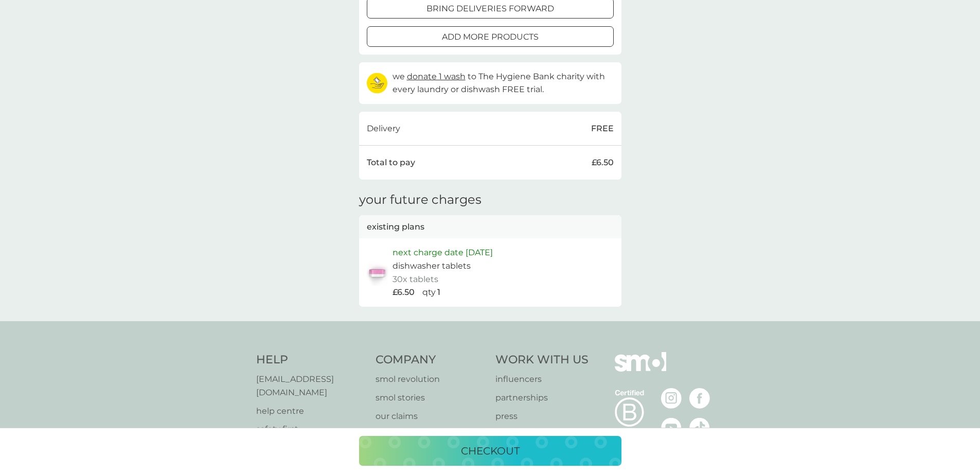 Image resolution: width=980 pixels, height=473 pixels. What do you see at coordinates (490, 36) in the screenshot?
I see `button: add more products` at bounding box center [490, 36].